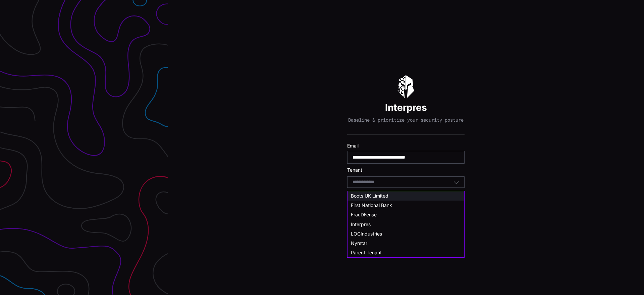 Image resolution: width=644 pixels, height=295 pixels. What do you see at coordinates (369, 196) in the screenshot?
I see `span: Boots UK Limited` at bounding box center [369, 196].